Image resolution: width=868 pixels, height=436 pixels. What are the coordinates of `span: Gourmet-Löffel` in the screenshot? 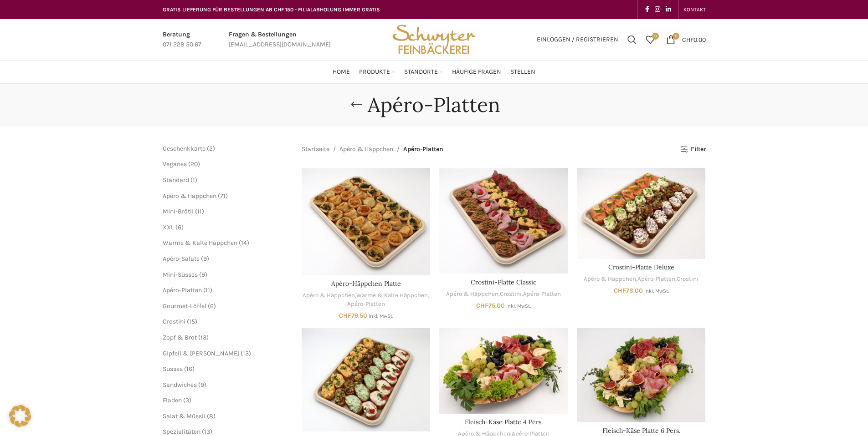 It's located at (185, 306).